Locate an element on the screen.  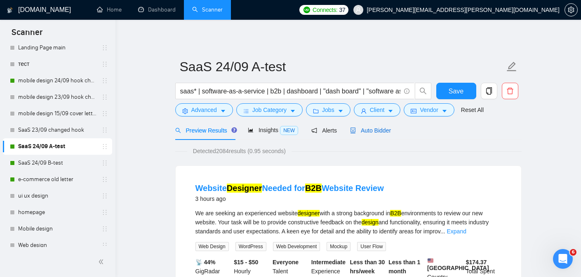
span: Web Development is located at coordinates (296, 247).